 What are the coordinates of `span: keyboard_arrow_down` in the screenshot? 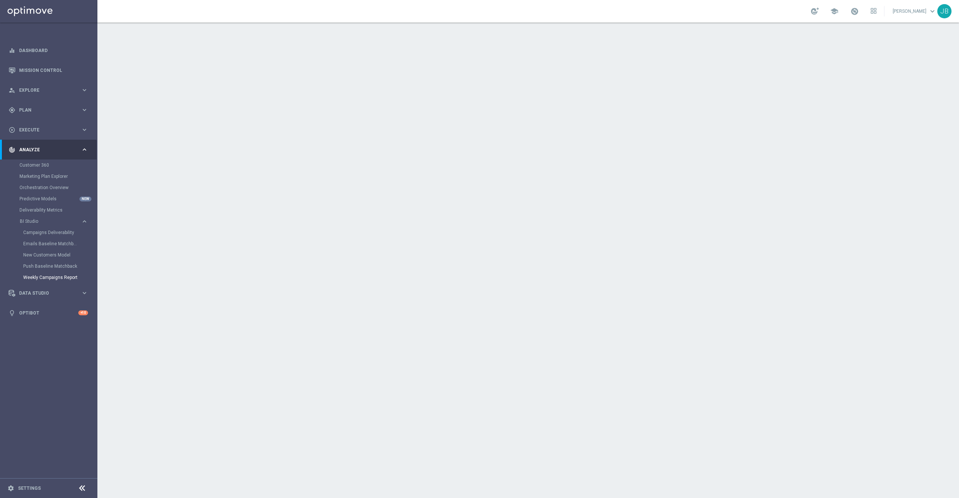 It's located at (933, 11).